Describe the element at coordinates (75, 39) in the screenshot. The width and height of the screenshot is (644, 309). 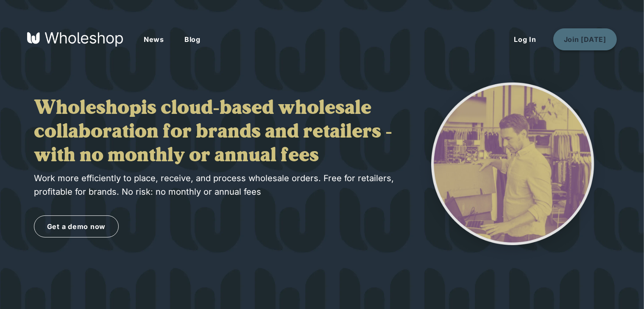
I see `img: Wholeshop logo` at that location.